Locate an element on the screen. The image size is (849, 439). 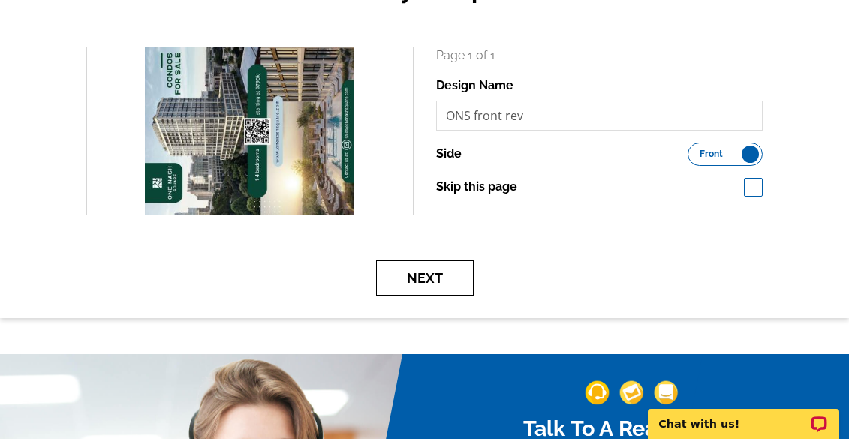
label: Design Name is located at coordinates (475, 86).